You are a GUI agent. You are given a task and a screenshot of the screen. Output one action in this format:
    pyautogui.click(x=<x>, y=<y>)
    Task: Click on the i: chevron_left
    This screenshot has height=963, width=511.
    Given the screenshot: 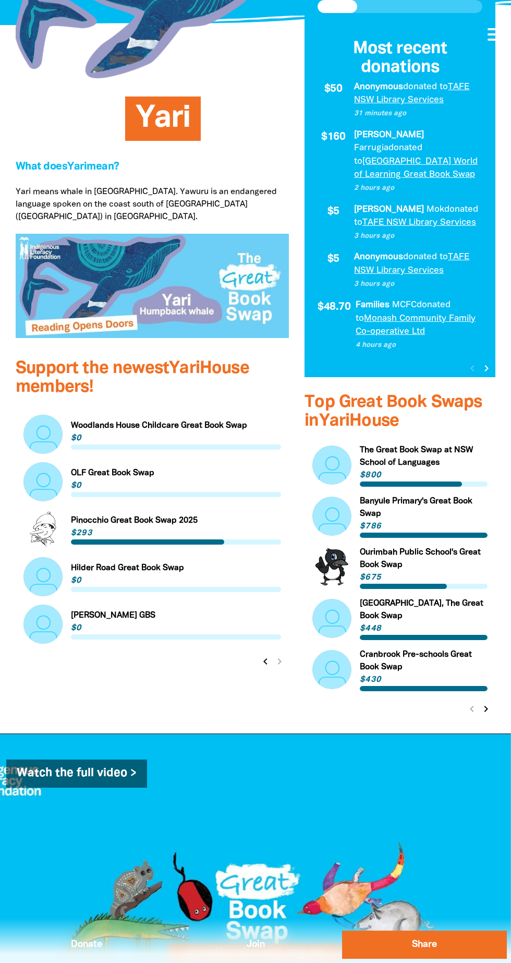 What is the action you would take?
    pyautogui.click(x=266, y=662)
    